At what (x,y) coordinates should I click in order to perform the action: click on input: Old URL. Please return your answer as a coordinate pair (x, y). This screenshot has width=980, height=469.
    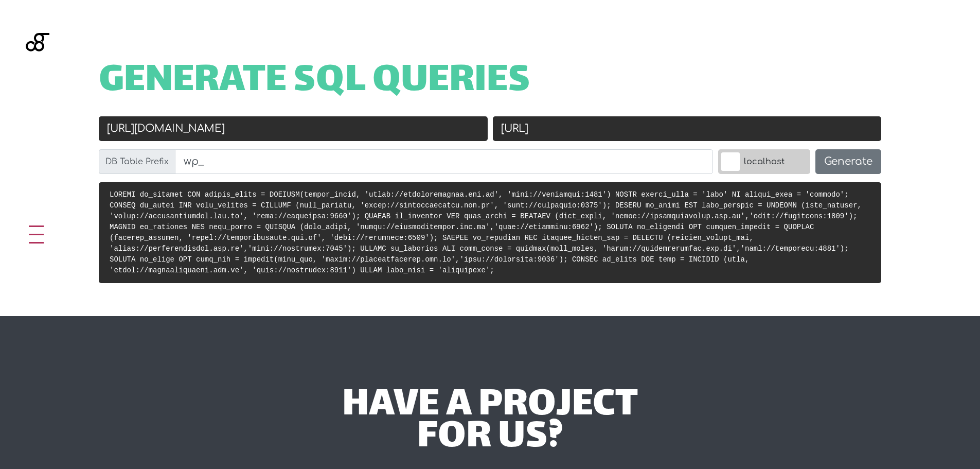
    Looking at the image, I should click on (293, 129).